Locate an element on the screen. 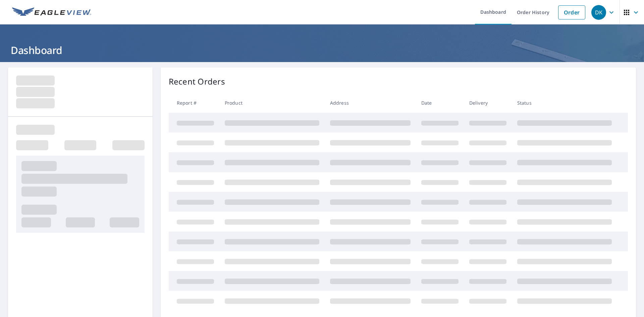 The image size is (644, 317). th: Report # is located at coordinates (194, 102).